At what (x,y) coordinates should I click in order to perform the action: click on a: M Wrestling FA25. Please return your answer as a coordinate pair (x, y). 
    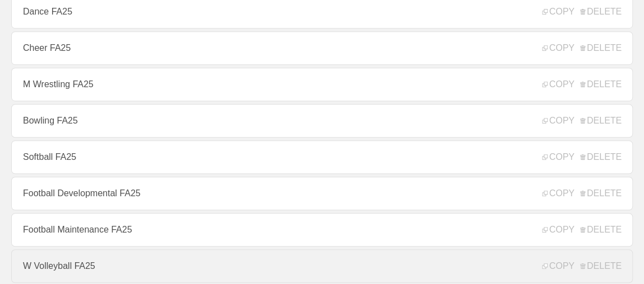
    Looking at the image, I should click on (322, 84).